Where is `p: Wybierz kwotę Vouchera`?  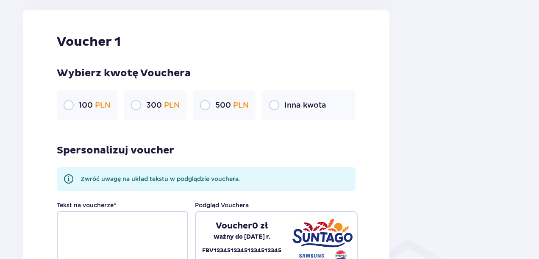
p: Wybierz kwotę Vouchera is located at coordinates (206, 73).